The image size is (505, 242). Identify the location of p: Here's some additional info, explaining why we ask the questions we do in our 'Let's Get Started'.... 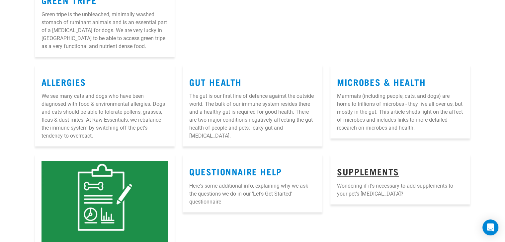
(252, 194).